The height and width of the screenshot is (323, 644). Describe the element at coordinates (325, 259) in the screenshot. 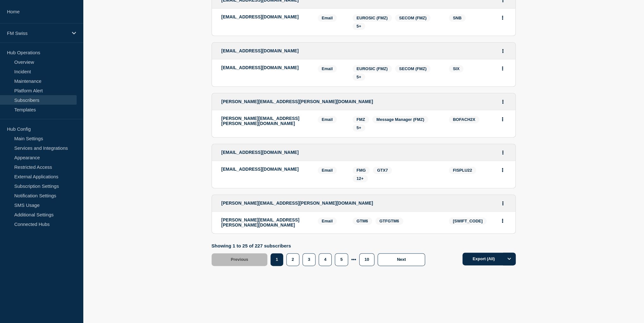

I see `button: 4` at that location.